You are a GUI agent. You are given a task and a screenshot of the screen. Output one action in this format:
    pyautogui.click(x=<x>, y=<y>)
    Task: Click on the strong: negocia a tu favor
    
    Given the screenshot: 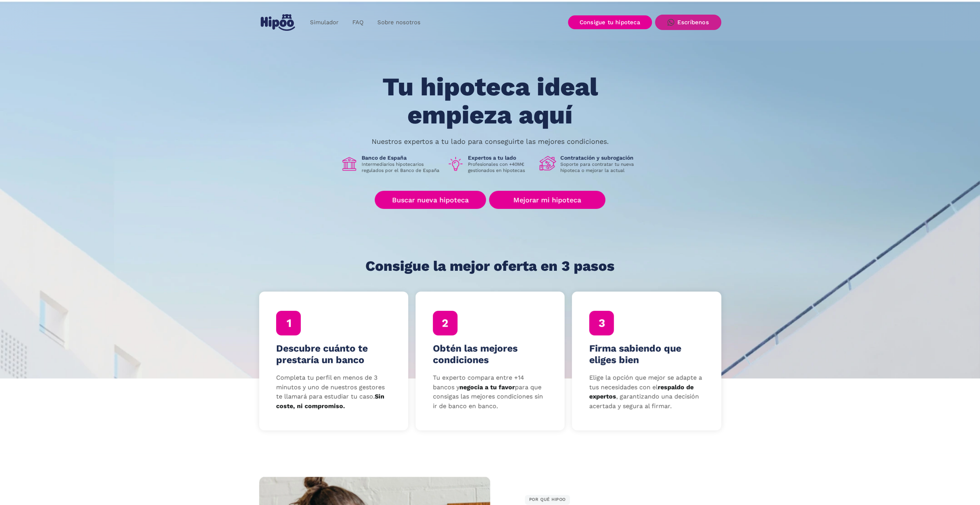 What is the action you would take?
    pyautogui.click(x=487, y=387)
    